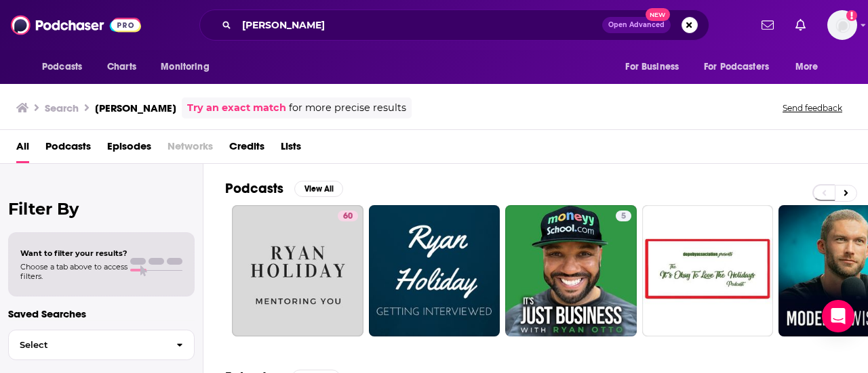 The width and height of the screenshot is (868, 373). I want to click on span: 5, so click(623, 217).